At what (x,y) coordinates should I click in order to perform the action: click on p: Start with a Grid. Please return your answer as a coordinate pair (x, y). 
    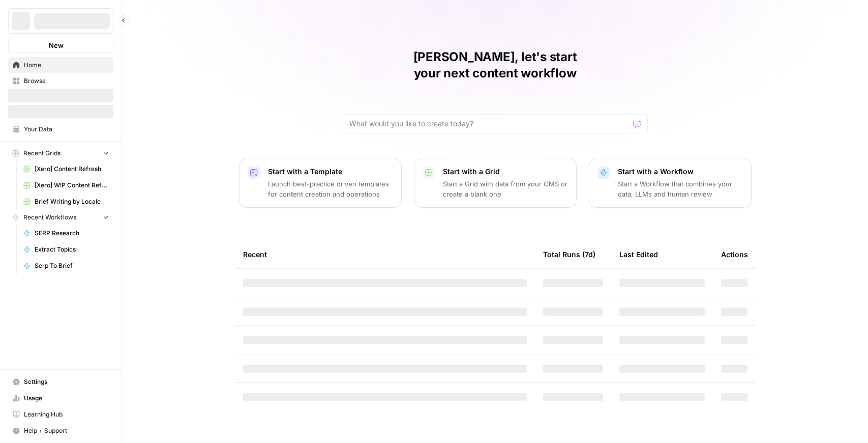
    Looking at the image, I should click on (505, 172).